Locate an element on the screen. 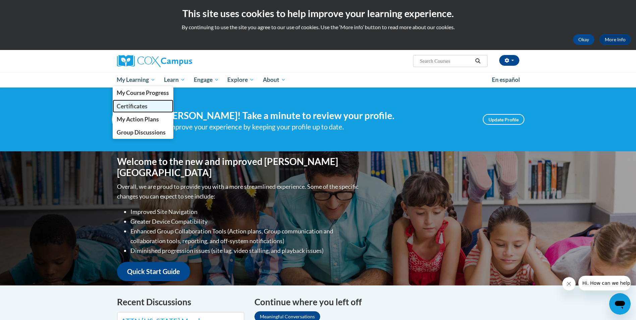 This screenshot has width=636, height=320. a: En español is located at coordinates (506, 80).